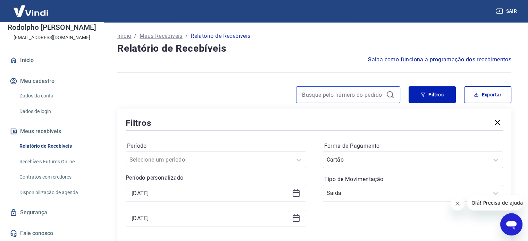 Image resolution: width=528 pixels, height=241 pixels. I want to click on span: Saiba como funciona a programação dos recebimentos, so click(440, 60).